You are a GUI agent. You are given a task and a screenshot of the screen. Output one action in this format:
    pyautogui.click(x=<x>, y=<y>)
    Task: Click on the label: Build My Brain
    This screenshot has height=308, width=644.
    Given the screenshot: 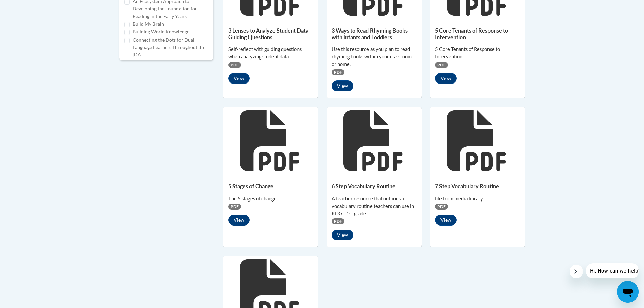 What is the action you would take?
    pyautogui.click(x=148, y=24)
    